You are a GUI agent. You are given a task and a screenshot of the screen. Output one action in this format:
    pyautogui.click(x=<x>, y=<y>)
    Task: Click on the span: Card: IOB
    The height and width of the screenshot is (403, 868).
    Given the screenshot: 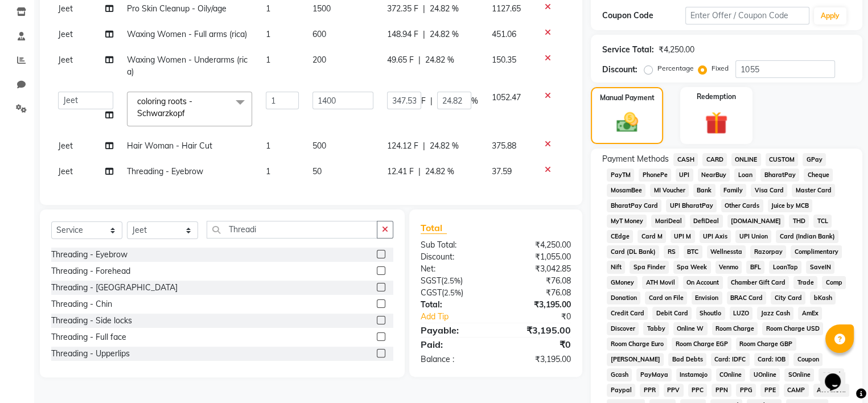 What is the action you would take?
    pyautogui.click(x=772, y=359)
    